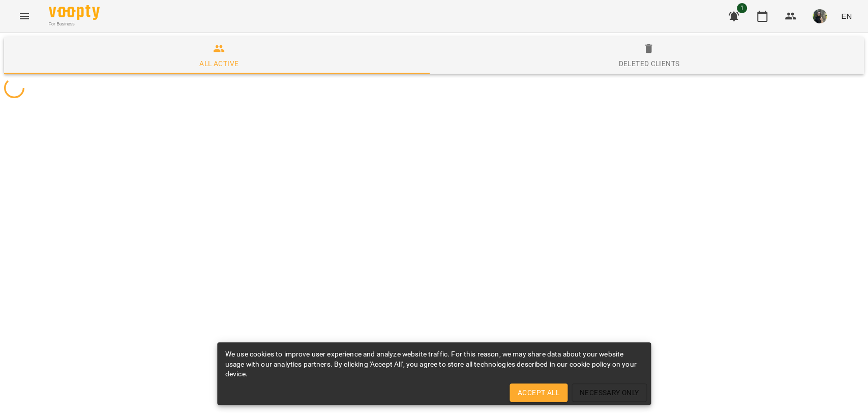  What do you see at coordinates (75, 24) in the screenshot?
I see `span: For Business` at bounding box center [75, 24].